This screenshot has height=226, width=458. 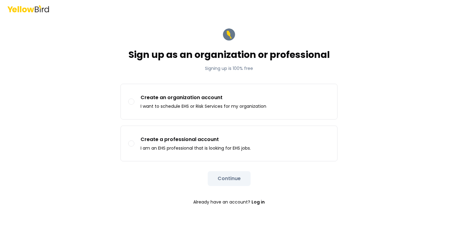 What do you see at coordinates (258, 202) in the screenshot?
I see `a: Log in` at bounding box center [258, 202].